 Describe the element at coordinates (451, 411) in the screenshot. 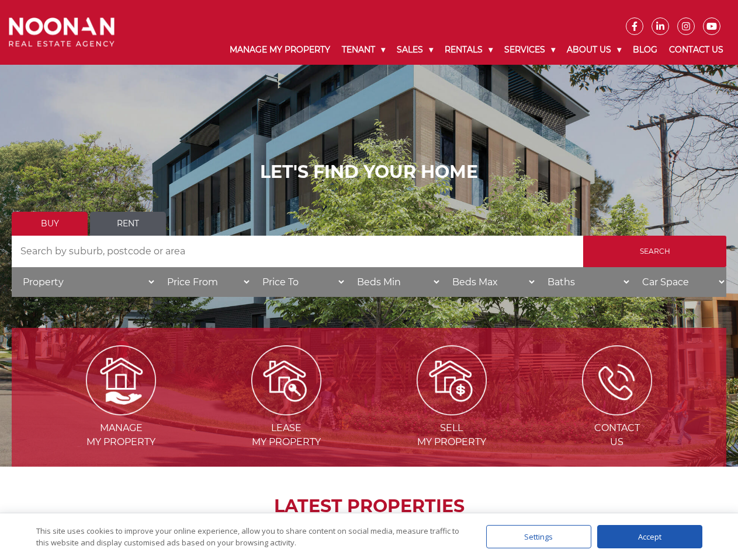

I see `a: Sell my property Sellmy Property` at that location.